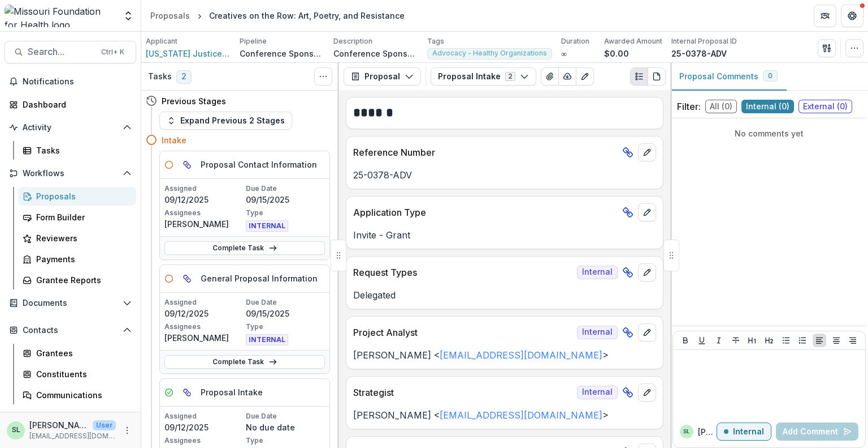  I want to click on button: Italicize, so click(719, 340).